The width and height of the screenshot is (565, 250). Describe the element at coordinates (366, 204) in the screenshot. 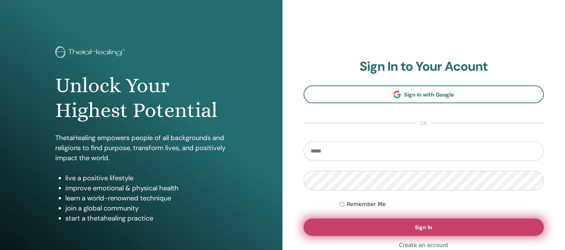

I see `label: Remember Me` at that location.